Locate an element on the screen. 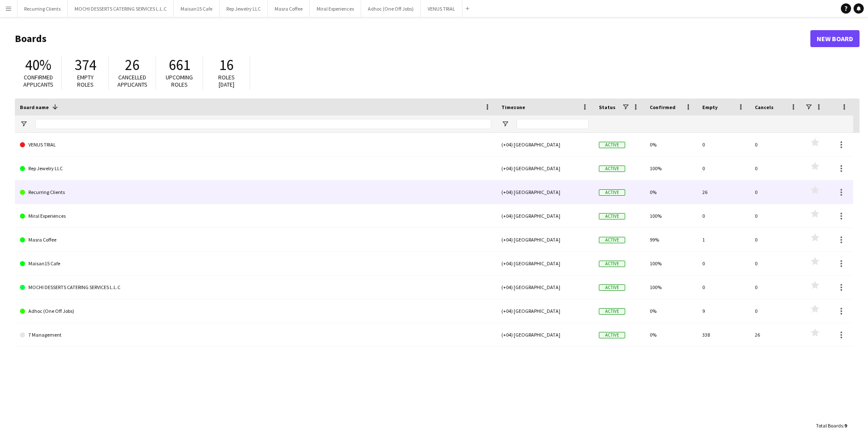 The width and height of the screenshot is (868, 447). span: 26 is located at coordinates (132, 64).